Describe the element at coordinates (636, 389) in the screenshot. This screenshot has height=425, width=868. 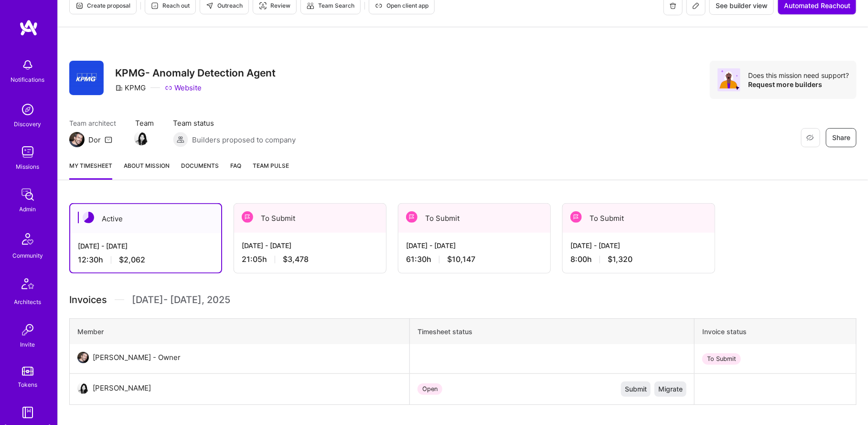
I see `button: Submit` at that location.